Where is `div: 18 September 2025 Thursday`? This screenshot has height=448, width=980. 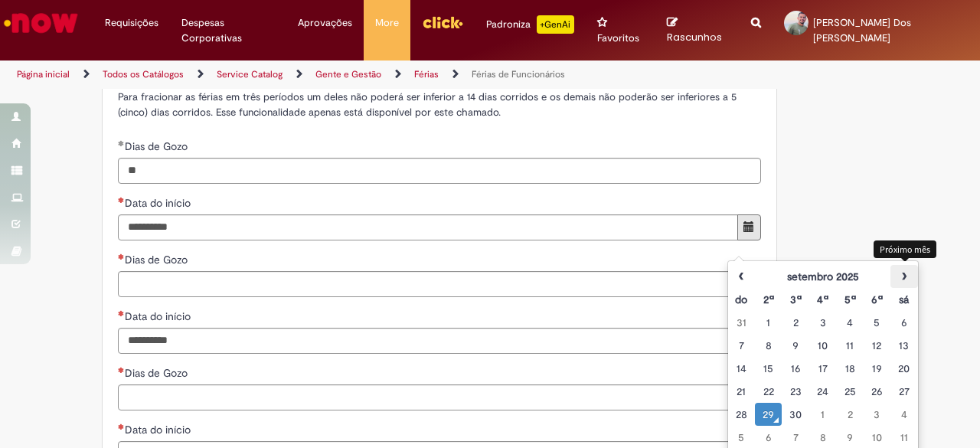 div: 18 September 2025 Thursday is located at coordinates (849, 368).